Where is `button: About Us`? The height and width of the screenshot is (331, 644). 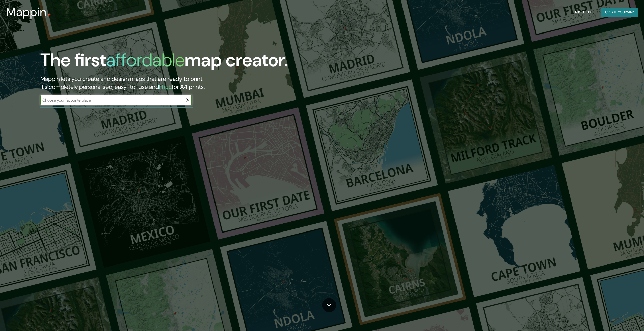
button: About Us is located at coordinates (583, 12).